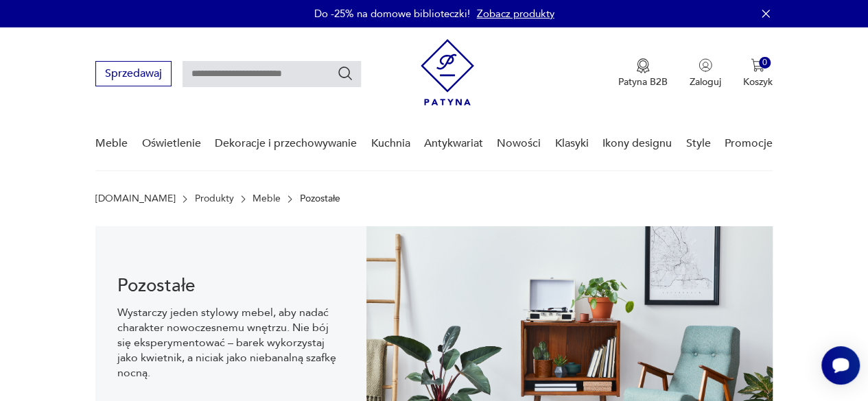  What do you see at coordinates (515, 14) in the screenshot?
I see `a: Zobacz produkty` at bounding box center [515, 14].